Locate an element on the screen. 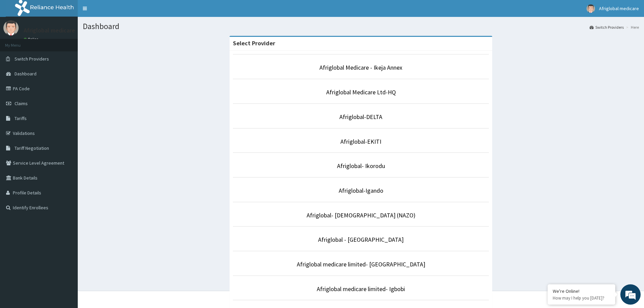 This screenshot has width=644, height=308. span: Tariffs is located at coordinates (21, 118).